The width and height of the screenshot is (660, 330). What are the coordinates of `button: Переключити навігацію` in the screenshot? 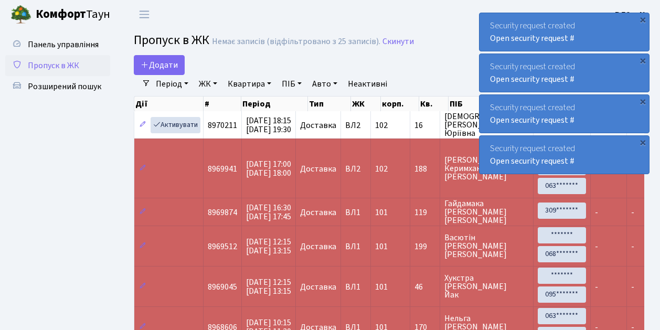 It's located at (144, 14).